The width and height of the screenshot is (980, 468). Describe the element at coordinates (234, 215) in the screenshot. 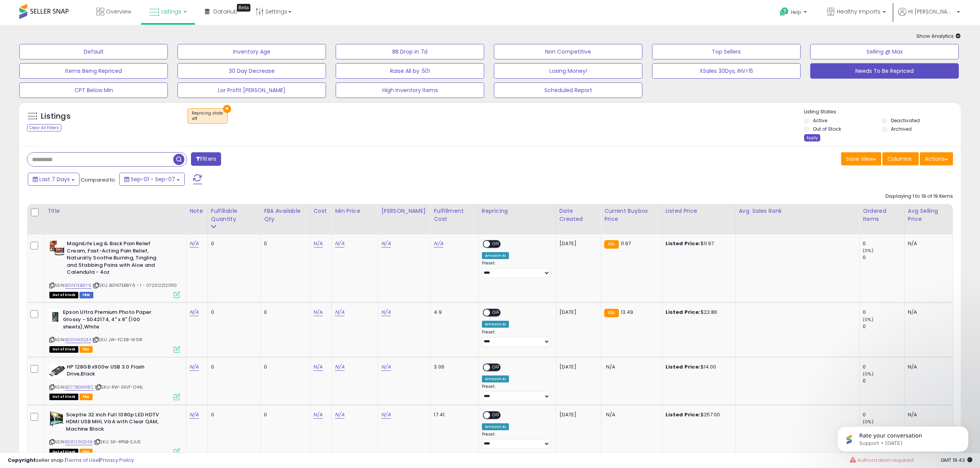

I see `div: Fulfillable Quantity` at that location.